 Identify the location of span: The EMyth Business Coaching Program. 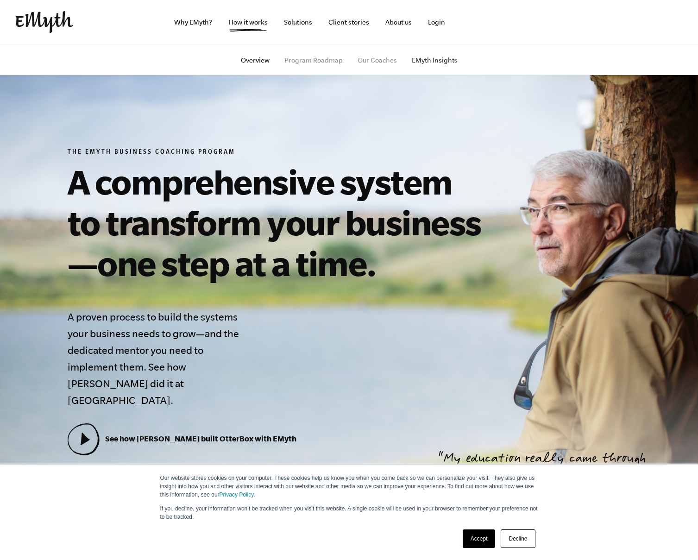
(152, 153).